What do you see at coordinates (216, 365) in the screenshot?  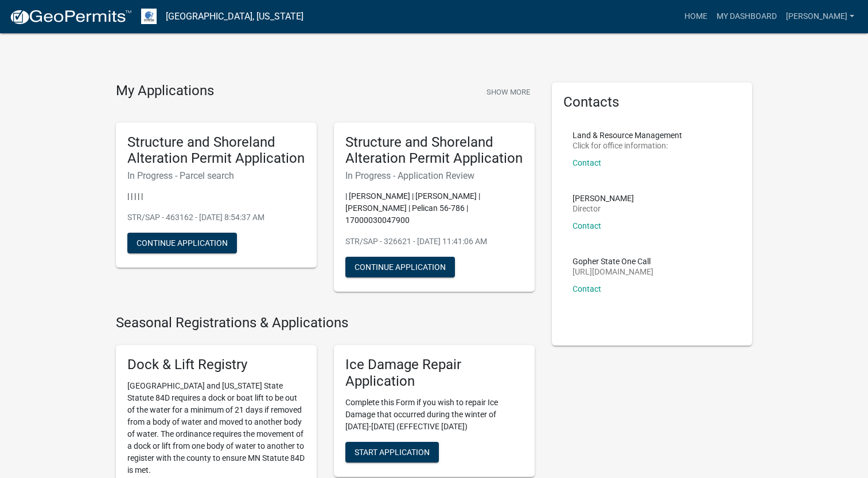 I see `h5: Dock & Lift Registry` at bounding box center [216, 365].